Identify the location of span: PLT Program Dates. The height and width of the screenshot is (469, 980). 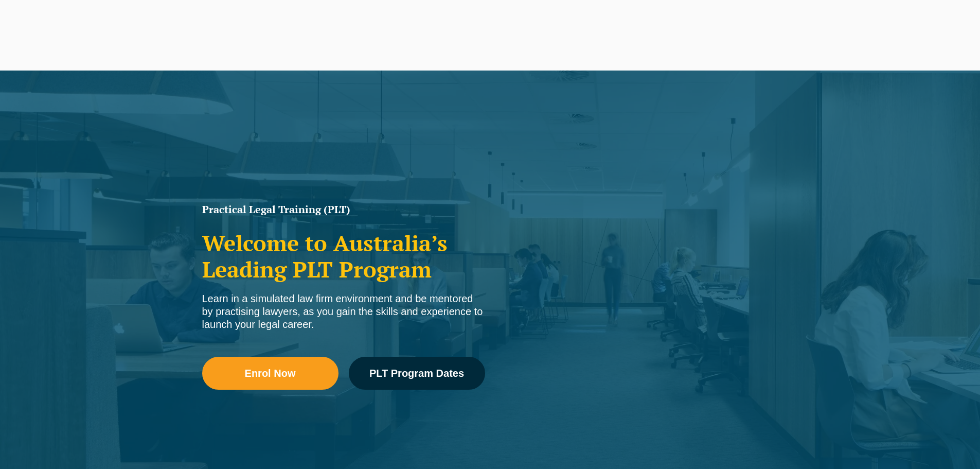
(417, 373).